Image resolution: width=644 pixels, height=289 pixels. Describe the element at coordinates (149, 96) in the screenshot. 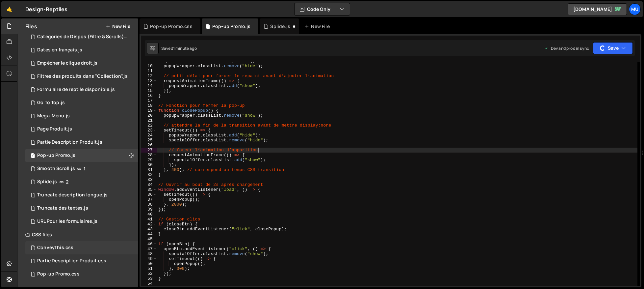

I see `div: 16` at that location.